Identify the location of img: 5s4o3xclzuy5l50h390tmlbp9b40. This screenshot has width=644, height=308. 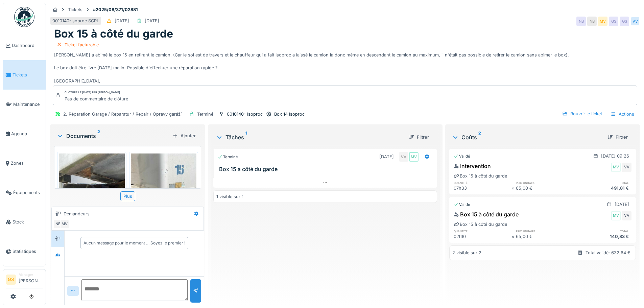
(92, 212).